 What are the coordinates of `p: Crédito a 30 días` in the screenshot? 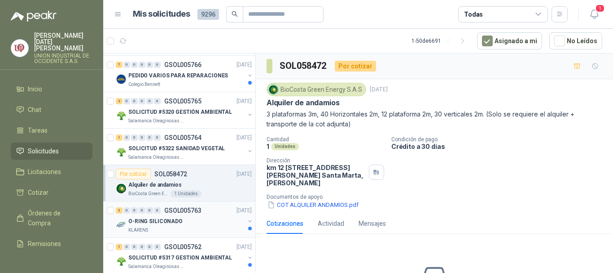 It's located at (501, 146).